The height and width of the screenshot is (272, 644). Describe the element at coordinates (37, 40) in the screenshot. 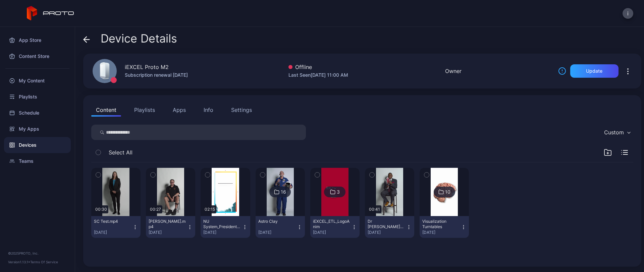

I see `div: App Store` at that location.